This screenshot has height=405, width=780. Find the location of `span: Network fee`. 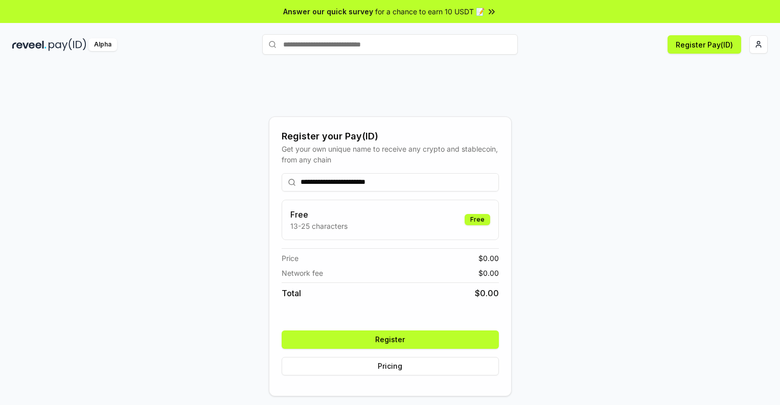

span: Network fee is located at coordinates (302, 273).